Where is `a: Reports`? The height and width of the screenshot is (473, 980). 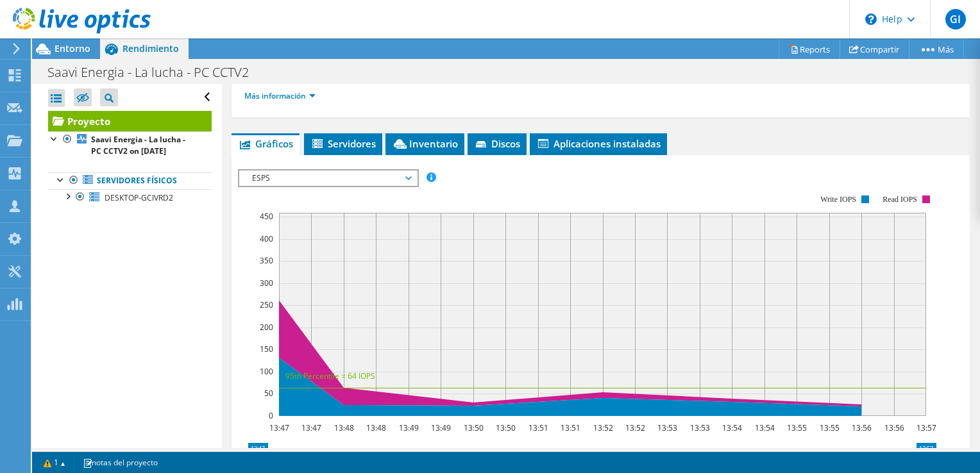 a: Reports is located at coordinates (809, 48).